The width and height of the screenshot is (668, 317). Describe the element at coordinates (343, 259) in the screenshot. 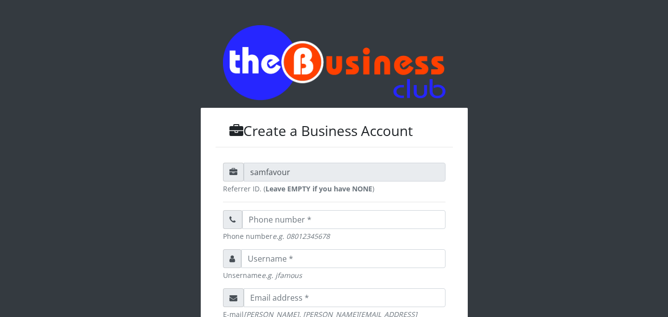

I see `input: Username *` at that location.